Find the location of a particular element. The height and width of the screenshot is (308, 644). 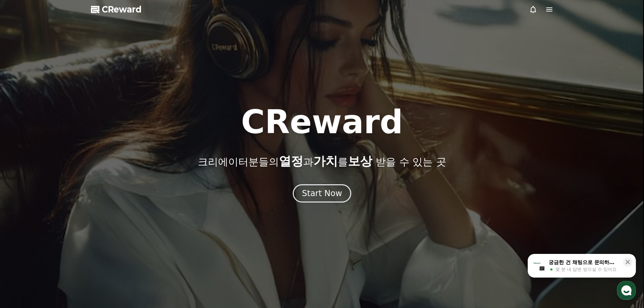

button: Start Now is located at coordinates (322, 193).